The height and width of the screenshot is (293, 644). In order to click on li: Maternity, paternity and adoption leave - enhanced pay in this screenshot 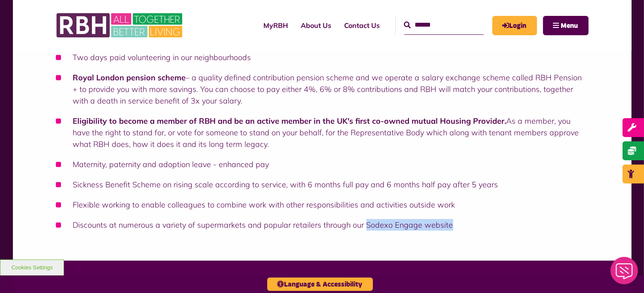, I will do `click(322, 164)`.